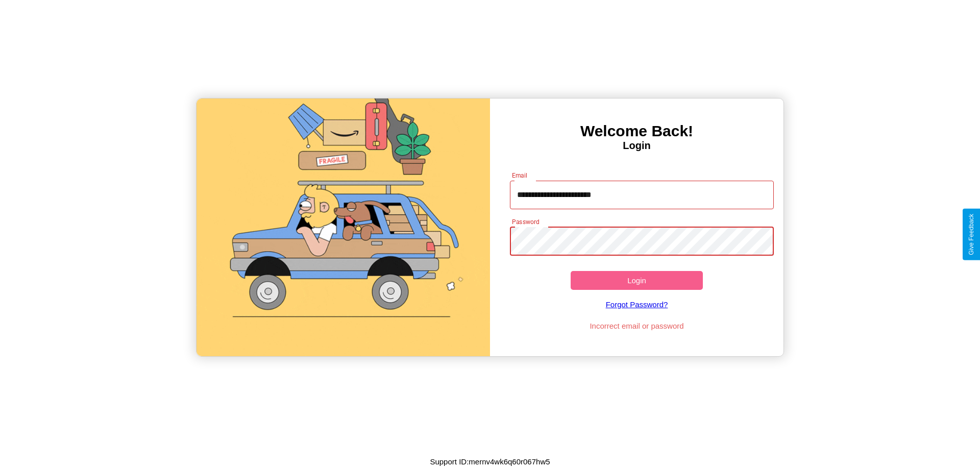  I want to click on h4: Login, so click(637, 146).